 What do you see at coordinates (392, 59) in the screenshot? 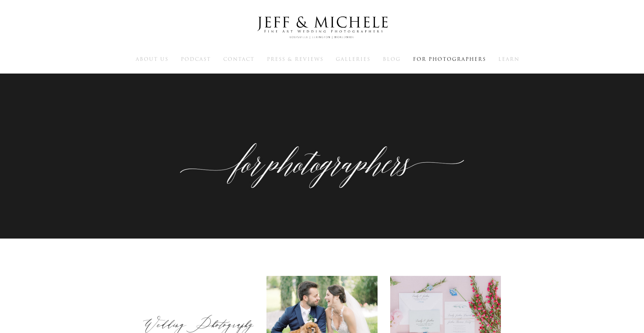
I see `span: Blog` at bounding box center [392, 59].